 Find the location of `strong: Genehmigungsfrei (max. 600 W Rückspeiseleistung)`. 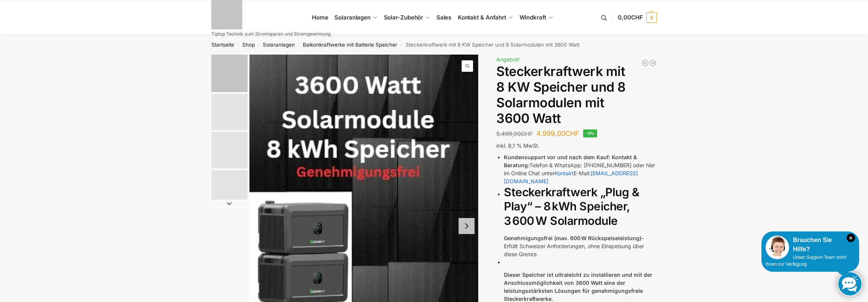

strong: Genehmigungsfrei (max. 600 W Rückspeiseleistung) is located at coordinates (573, 238).